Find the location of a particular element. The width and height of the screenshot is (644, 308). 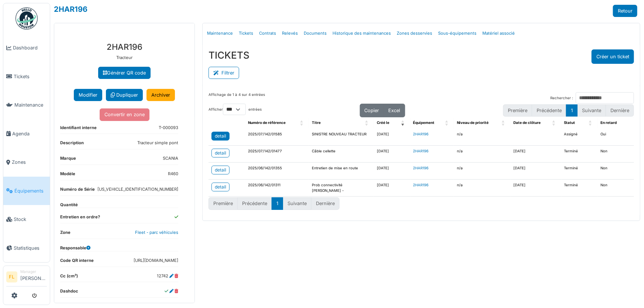

a: Dupliquer is located at coordinates (124, 95).